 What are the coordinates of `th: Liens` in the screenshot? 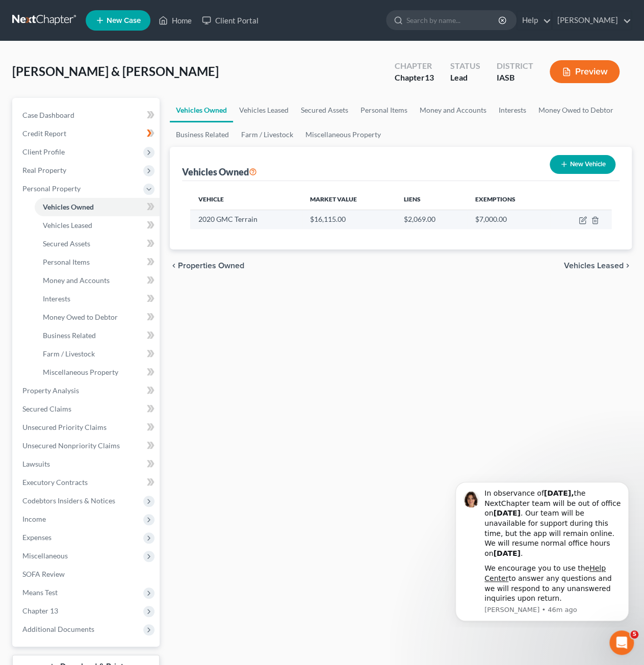 It's located at (431, 199).